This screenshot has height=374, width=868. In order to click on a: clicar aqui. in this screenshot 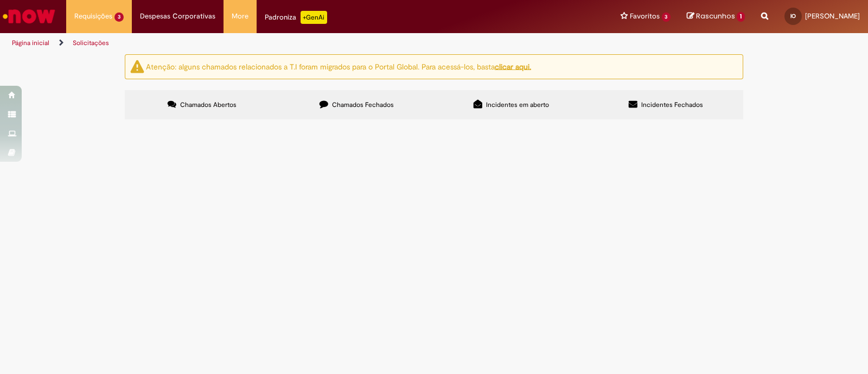, I will do `click(513, 66)`.